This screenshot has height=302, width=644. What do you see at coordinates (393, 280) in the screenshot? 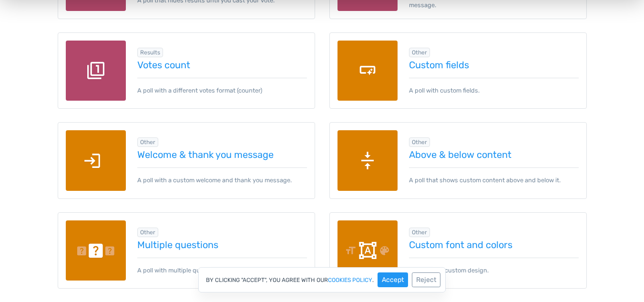
I see `button: Accept` at bounding box center [393, 280].